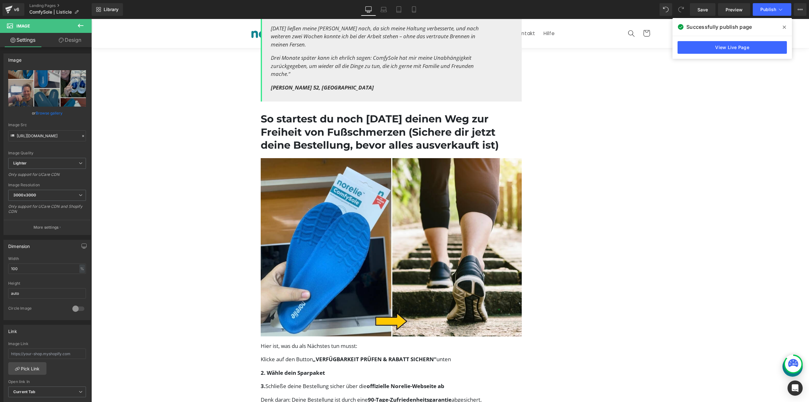  Describe the element at coordinates (47, 176) in the screenshot. I see `div: Only support for UCare CDN` at that location.